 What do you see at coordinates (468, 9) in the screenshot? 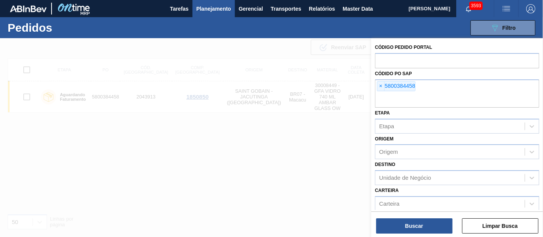
I see `button: Notificações` at bounding box center [468, 9].